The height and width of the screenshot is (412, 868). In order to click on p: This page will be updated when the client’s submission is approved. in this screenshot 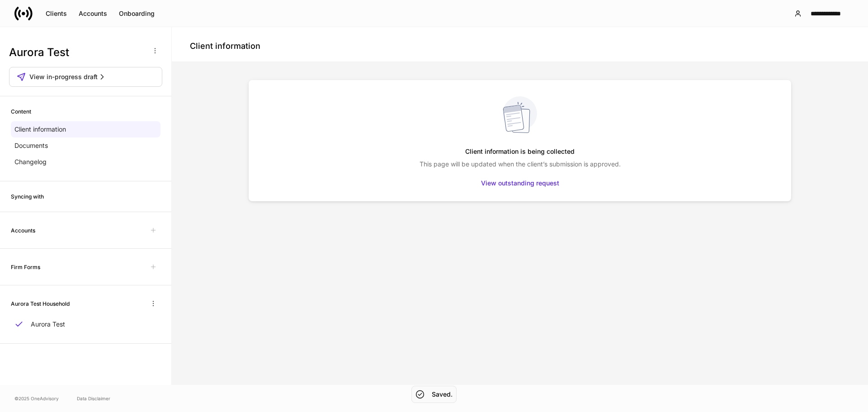, I will do `click(519, 164)`.